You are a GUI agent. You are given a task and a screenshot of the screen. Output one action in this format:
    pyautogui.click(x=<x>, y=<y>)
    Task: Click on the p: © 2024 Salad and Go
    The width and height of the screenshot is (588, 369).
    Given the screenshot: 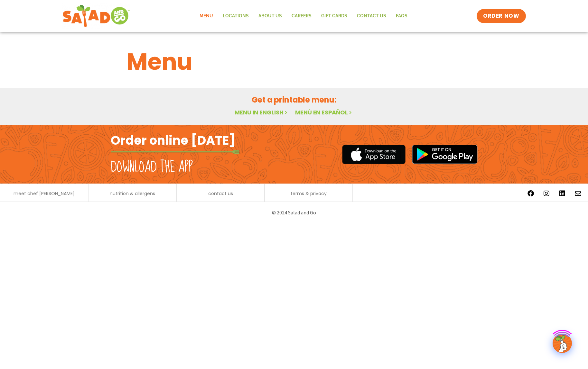 What is the action you would take?
    pyautogui.click(x=294, y=213)
    